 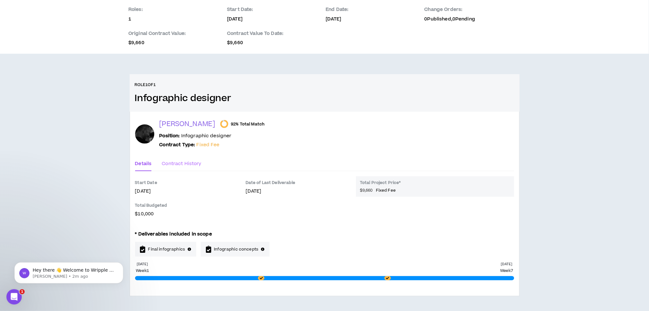 What do you see at coordinates (275, 34) in the screenshot?
I see `p: Contract Value To Date:` at bounding box center [275, 34].